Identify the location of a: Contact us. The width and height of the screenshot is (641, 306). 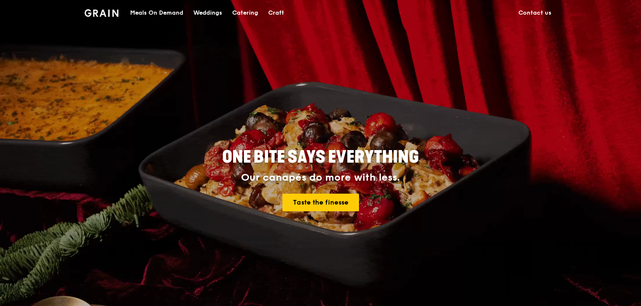
(535, 13).